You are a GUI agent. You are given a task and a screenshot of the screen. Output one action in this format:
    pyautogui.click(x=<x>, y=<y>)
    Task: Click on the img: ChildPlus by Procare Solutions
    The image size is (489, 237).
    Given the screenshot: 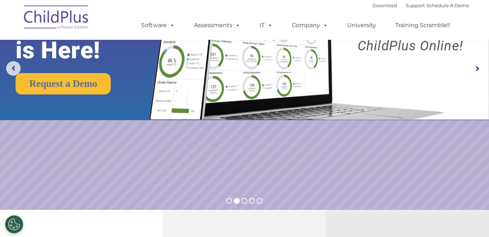 What is the action you would take?
    pyautogui.click(x=56, y=18)
    